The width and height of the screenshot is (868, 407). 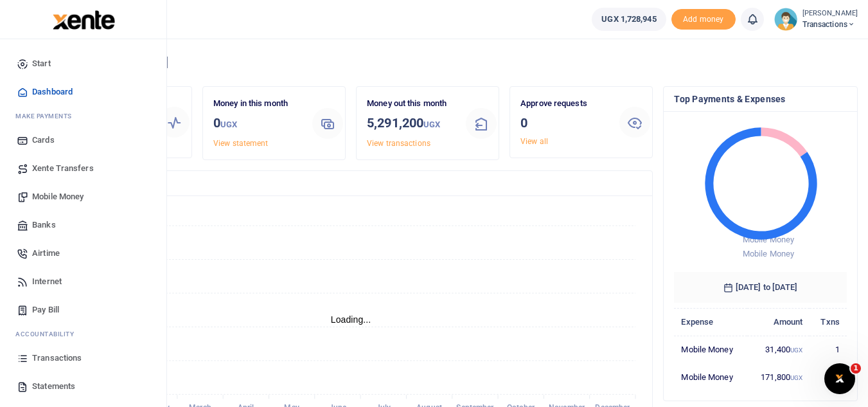 What do you see at coordinates (83, 225) in the screenshot?
I see `a: Banks` at bounding box center [83, 225].